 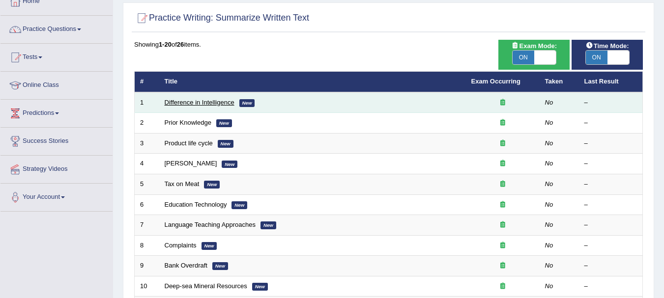 What do you see at coordinates (607, 46) in the screenshot?
I see `span: Time Mode:` at bounding box center [607, 46].